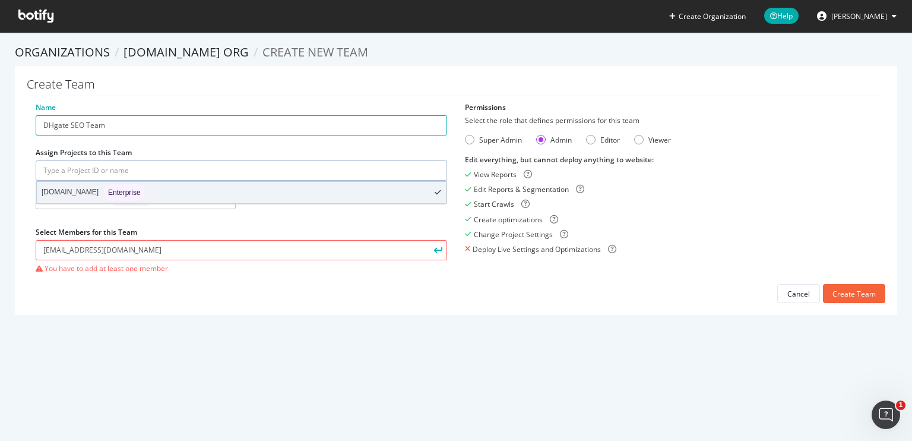 This screenshot has width=912, height=441. I want to click on a: Cancel, so click(799, 293).